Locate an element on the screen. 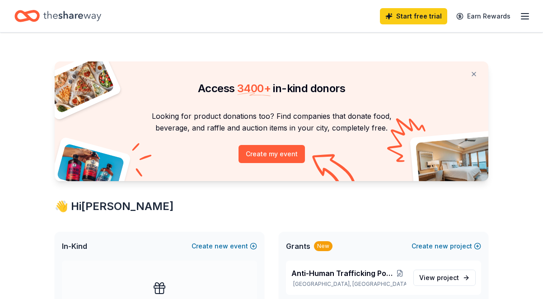 The image size is (543, 299). span: Access in-kind donors is located at coordinates (271, 88).